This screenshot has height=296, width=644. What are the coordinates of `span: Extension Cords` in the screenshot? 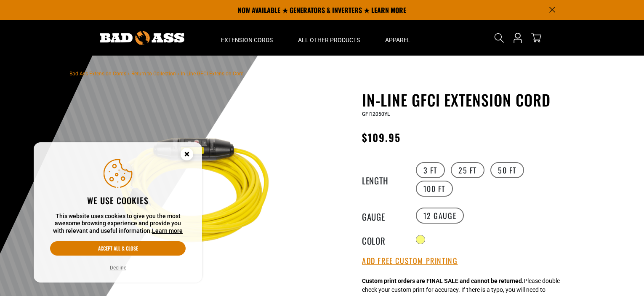 It's located at (247, 40).